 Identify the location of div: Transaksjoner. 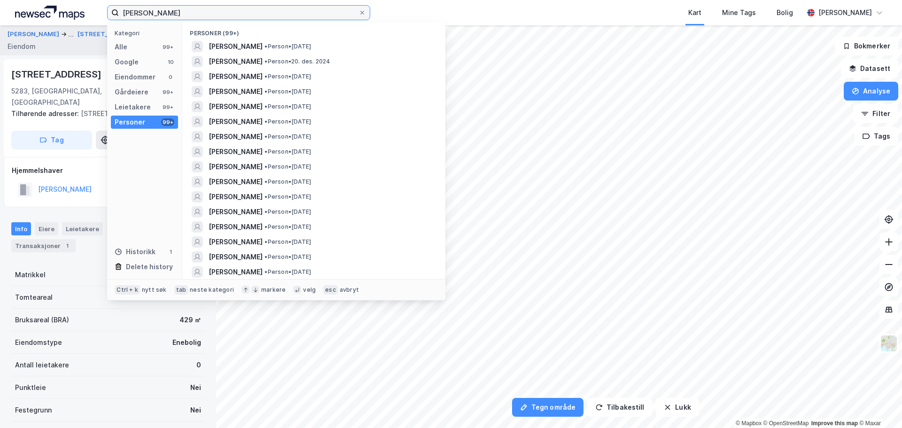
(43, 246).